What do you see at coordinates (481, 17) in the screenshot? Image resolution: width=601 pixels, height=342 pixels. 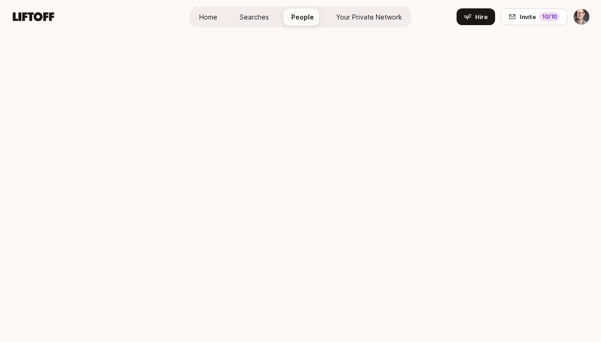 I see `span: Hire` at bounding box center [481, 17].